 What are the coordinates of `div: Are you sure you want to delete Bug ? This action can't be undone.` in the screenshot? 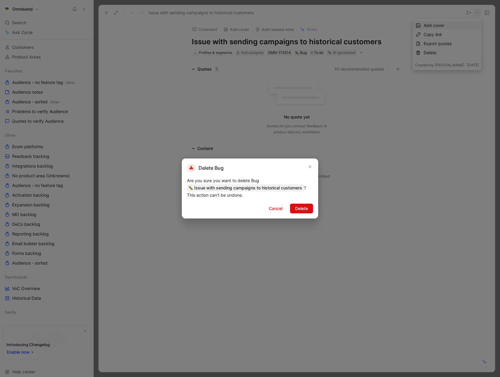 It's located at (250, 188).